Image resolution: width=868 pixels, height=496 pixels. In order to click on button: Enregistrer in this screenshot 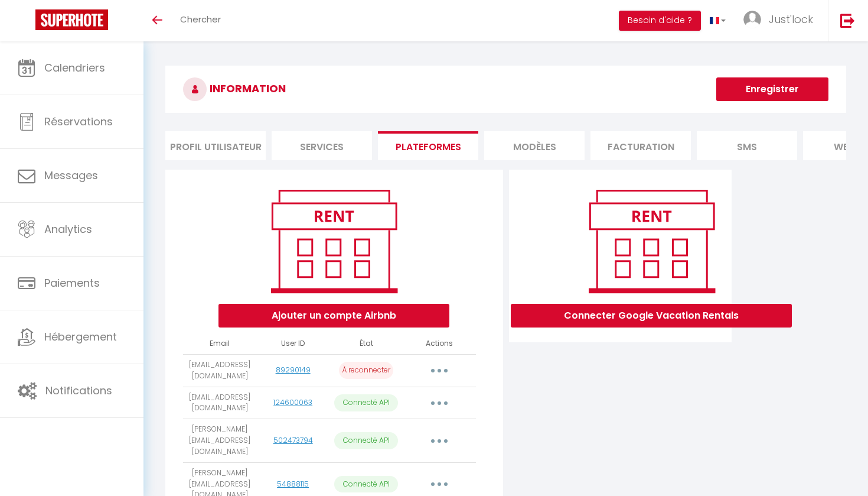, I will do `click(772, 89)`.